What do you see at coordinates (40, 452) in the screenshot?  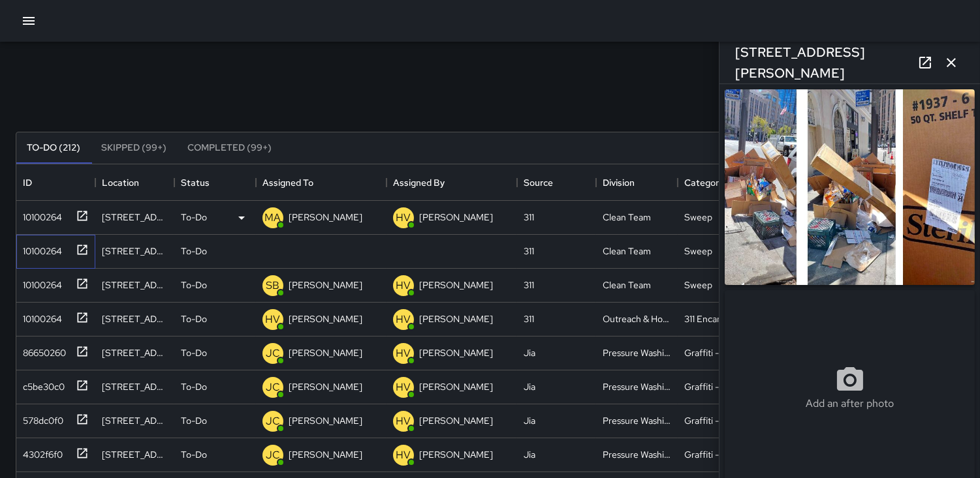 I see `div: 4302f6f0` at bounding box center [40, 452].